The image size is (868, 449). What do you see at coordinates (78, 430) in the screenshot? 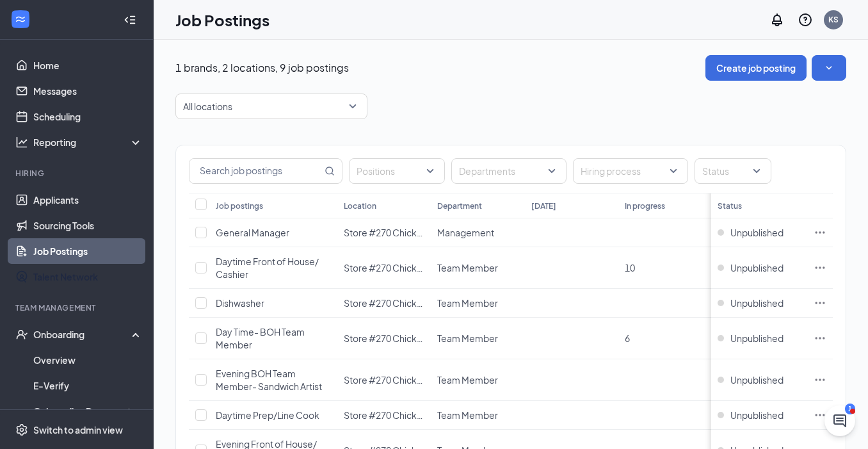
I see `div: Switch to admin view` at bounding box center [78, 430].